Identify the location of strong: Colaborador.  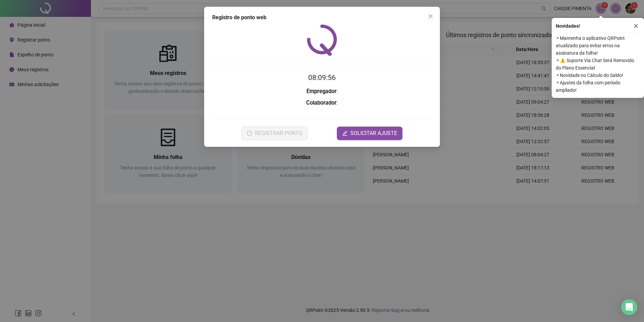
(322, 102).